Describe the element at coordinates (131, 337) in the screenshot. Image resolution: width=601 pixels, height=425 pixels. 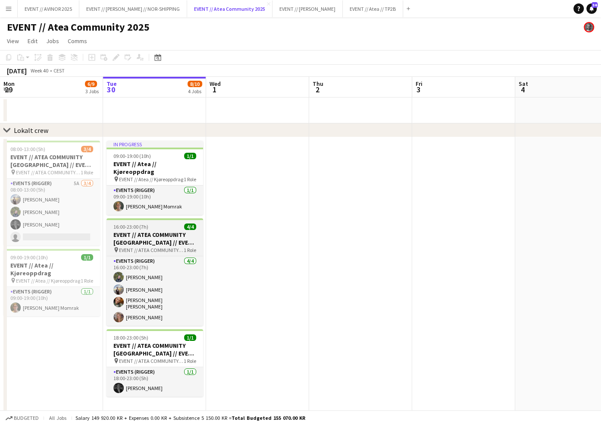
I see `span: 18:00-23:00 (5h)` at that location.